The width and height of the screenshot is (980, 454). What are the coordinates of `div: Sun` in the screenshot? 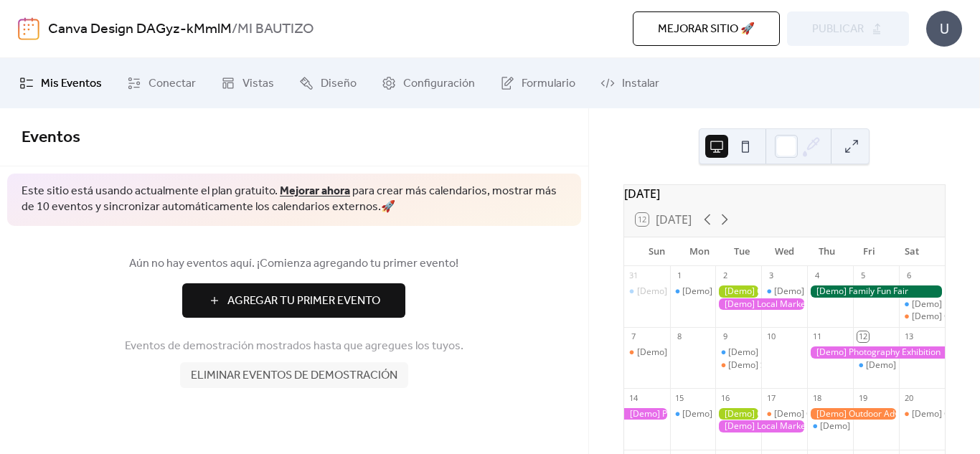 It's located at (656, 252).